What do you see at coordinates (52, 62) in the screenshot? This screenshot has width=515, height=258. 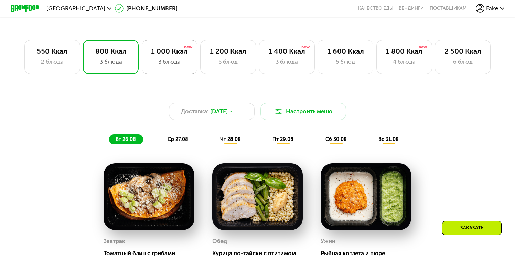 I see `div: 2 блюда` at bounding box center [52, 62].